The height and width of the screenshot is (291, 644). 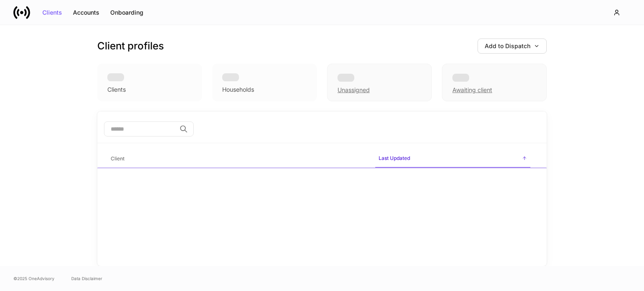 I want to click on div: Households, so click(x=238, y=90).